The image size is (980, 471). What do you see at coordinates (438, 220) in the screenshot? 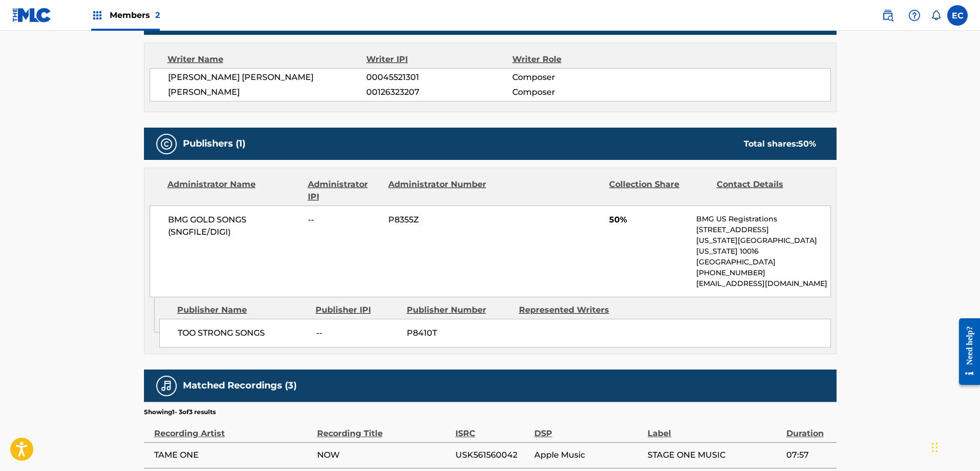
I see `span: P8355Z` at bounding box center [438, 220].